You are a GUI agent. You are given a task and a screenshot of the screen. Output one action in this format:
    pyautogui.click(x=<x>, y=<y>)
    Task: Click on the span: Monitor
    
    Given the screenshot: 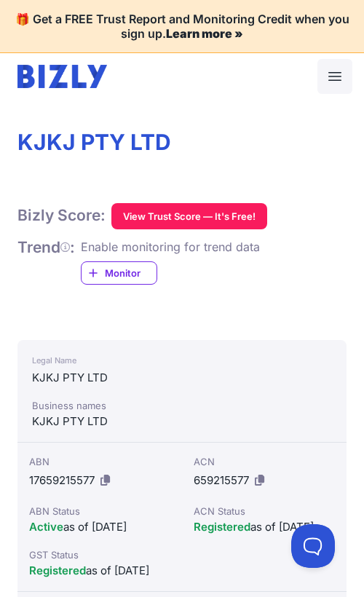 What is the action you would take?
    pyautogui.click(x=130, y=274)
    